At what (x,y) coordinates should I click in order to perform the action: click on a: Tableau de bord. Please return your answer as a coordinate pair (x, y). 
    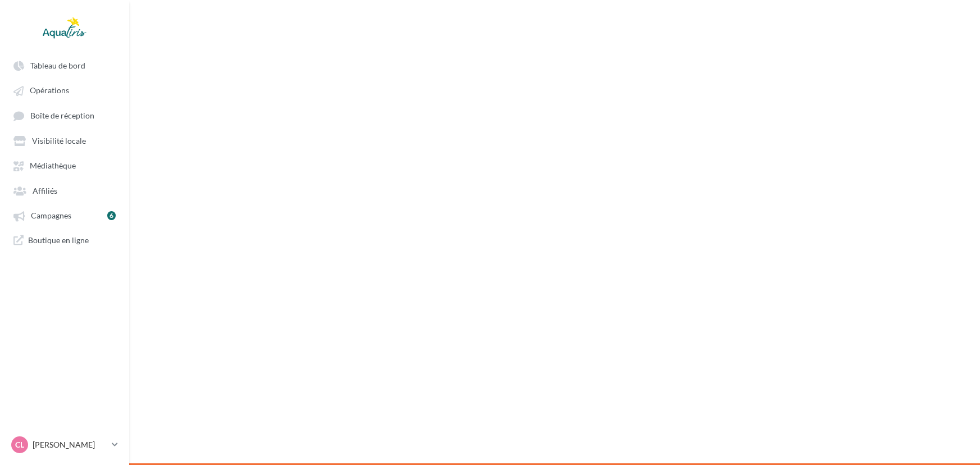
    Looking at the image, I should click on (64, 65).